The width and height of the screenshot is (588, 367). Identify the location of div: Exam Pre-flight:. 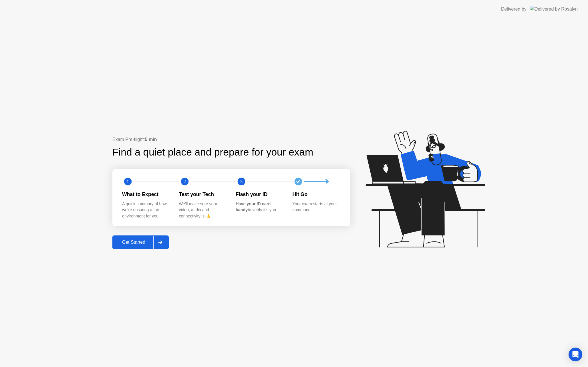
(231, 140).